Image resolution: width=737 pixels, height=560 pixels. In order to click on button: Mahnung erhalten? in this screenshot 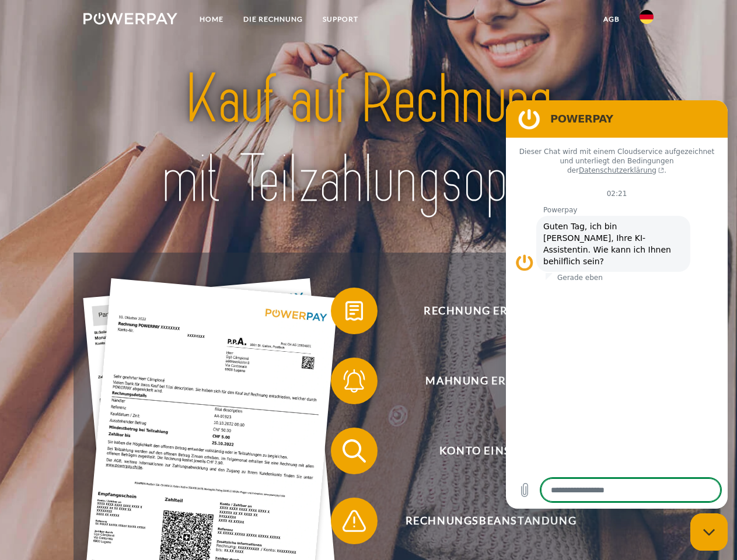, I will do `click(482, 381)`.